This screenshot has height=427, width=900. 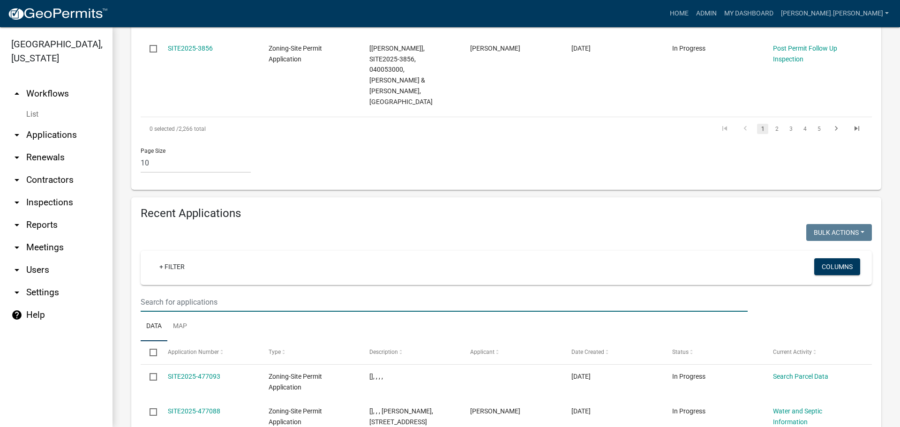 What do you see at coordinates (800, 376) in the screenshot?
I see `a: Search Parcel Data` at bounding box center [800, 376].